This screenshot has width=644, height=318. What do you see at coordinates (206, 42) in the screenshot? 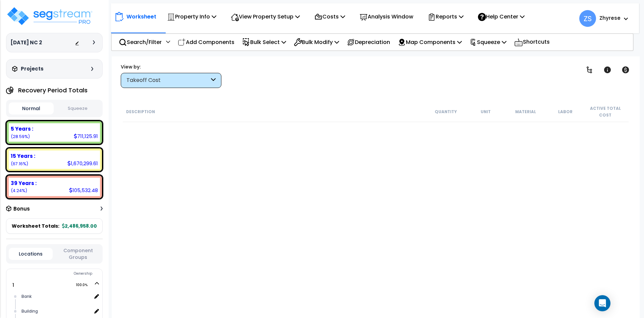
I see `p: Add Components` at bounding box center [206, 42].